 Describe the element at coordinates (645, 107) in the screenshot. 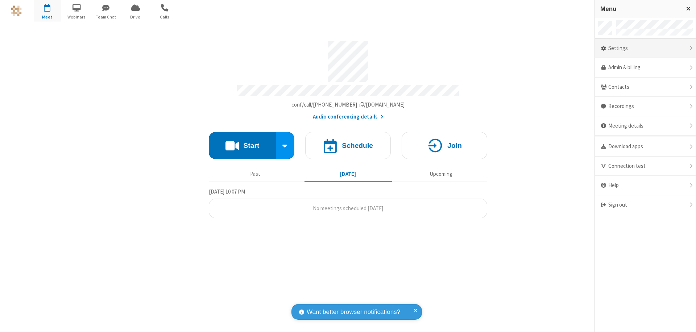

I see `div: Recordings` at that location.